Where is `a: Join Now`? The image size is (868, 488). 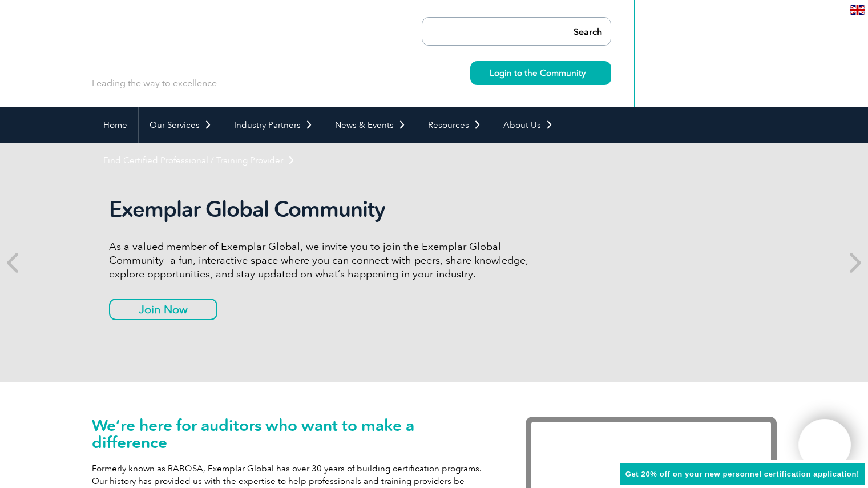
a: Join Now is located at coordinates (163, 309).